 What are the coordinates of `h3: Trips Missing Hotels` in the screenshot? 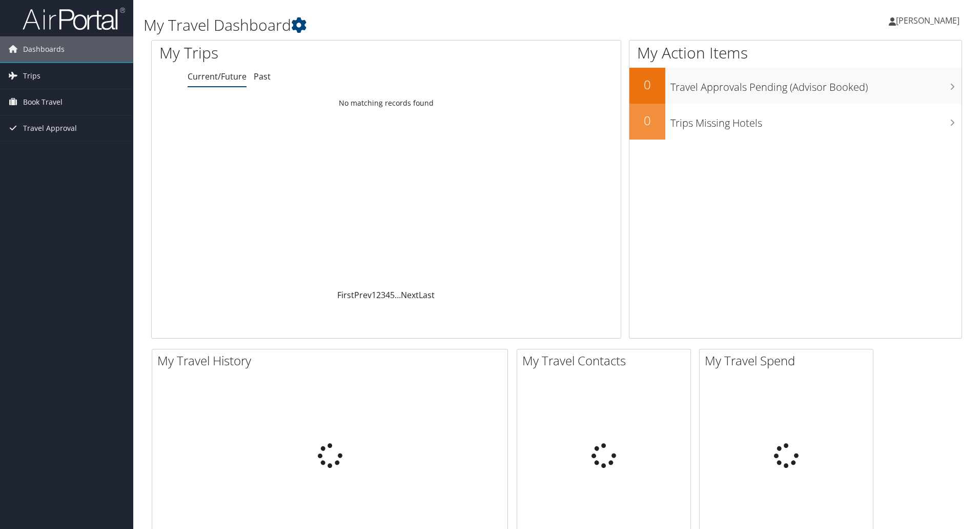 It's located at (816, 120).